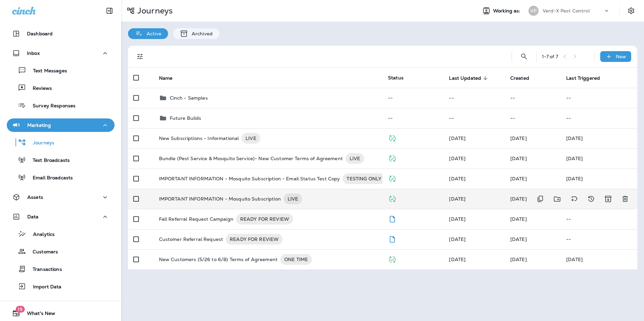 The height and width of the screenshot is (321, 644). What do you see at coordinates (44, 287) in the screenshot?
I see `p: Import Data` at bounding box center [44, 287].